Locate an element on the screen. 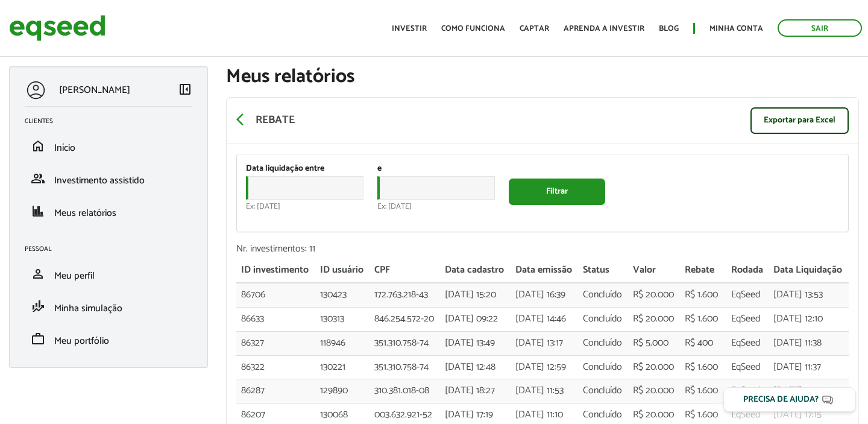  h2: Pessoal is located at coordinates (113, 249).